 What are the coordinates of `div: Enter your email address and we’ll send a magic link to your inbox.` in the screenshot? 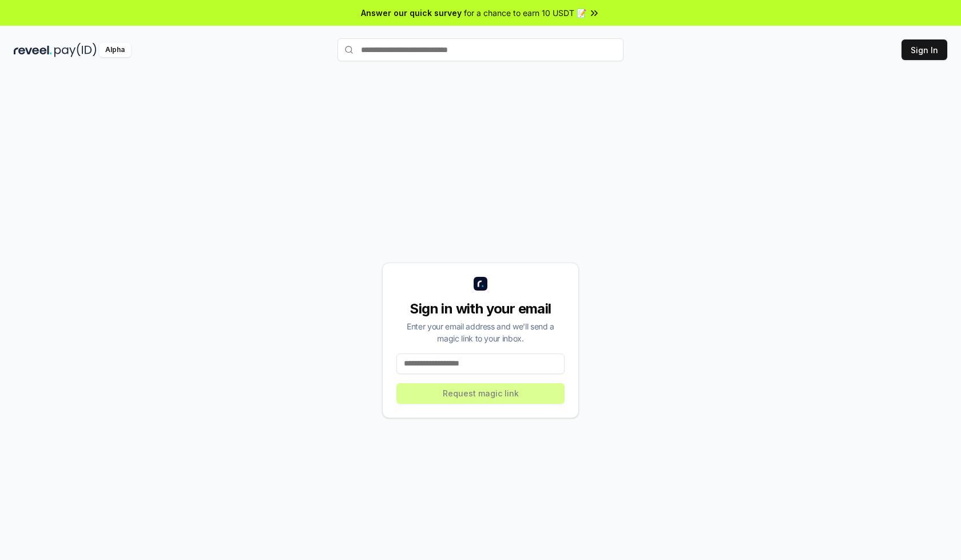 It's located at (480, 332).